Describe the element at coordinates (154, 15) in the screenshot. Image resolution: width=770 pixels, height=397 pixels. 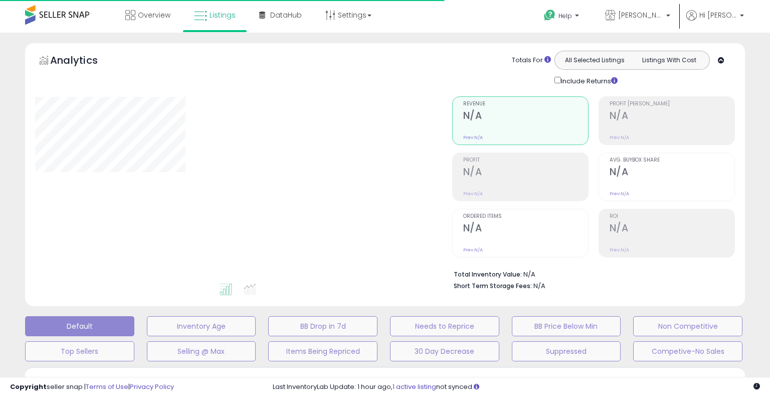
I see `span: Overview` at that location.